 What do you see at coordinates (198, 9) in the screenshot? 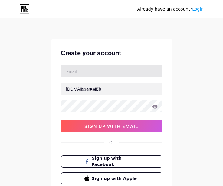
I see `a: Login` at bounding box center [198, 9].